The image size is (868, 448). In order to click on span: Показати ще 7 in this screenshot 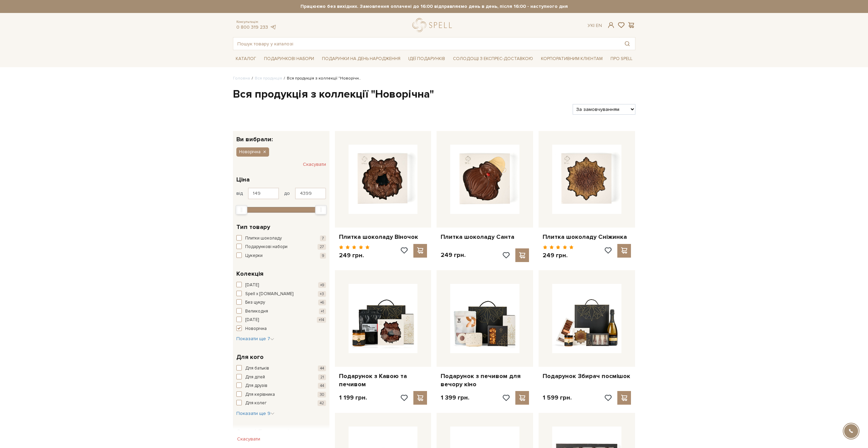, I will do `click(255, 338)`.